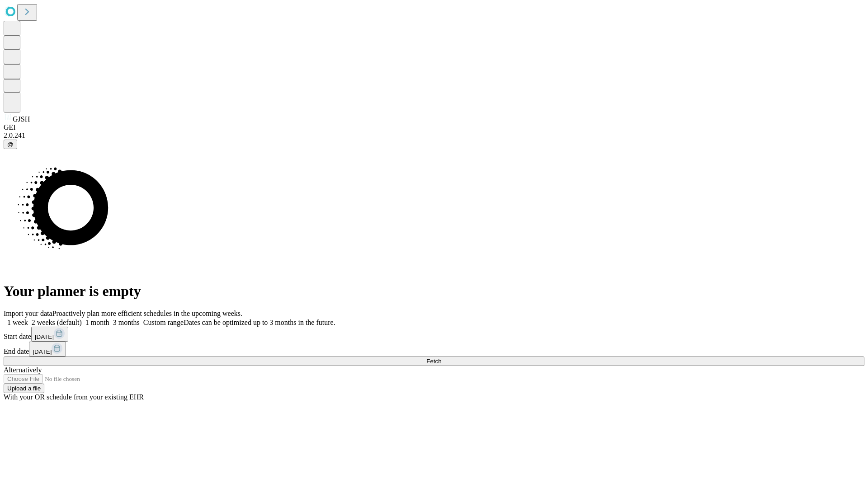 The image size is (868, 488). What do you see at coordinates (259, 322) in the screenshot?
I see `span: Dates can be optimized up to 3 months in the future.` at bounding box center [259, 322].